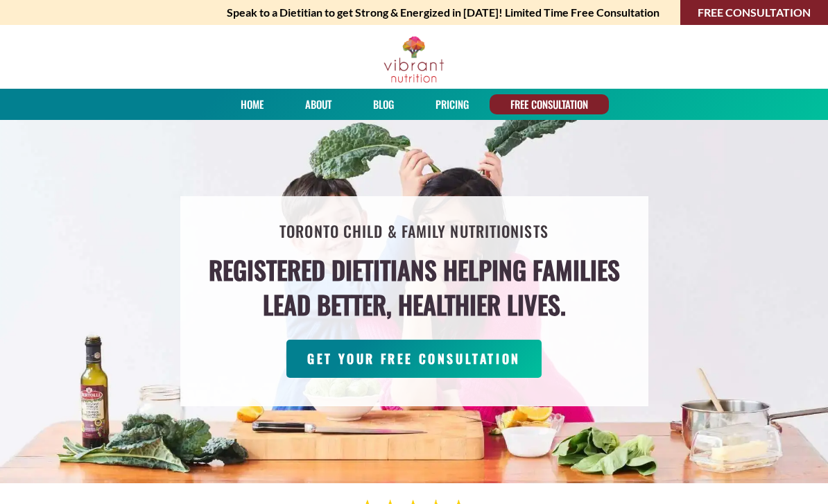 The height and width of the screenshot is (504, 828). I want to click on h2: Toronto Child & Family Nutritionists, so click(414, 231).